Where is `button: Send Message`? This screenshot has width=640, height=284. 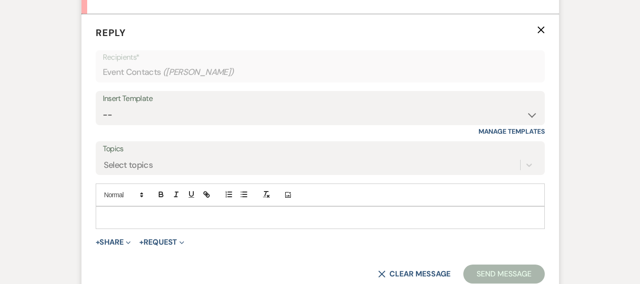 button: Send Message is located at coordinates (504, 274).